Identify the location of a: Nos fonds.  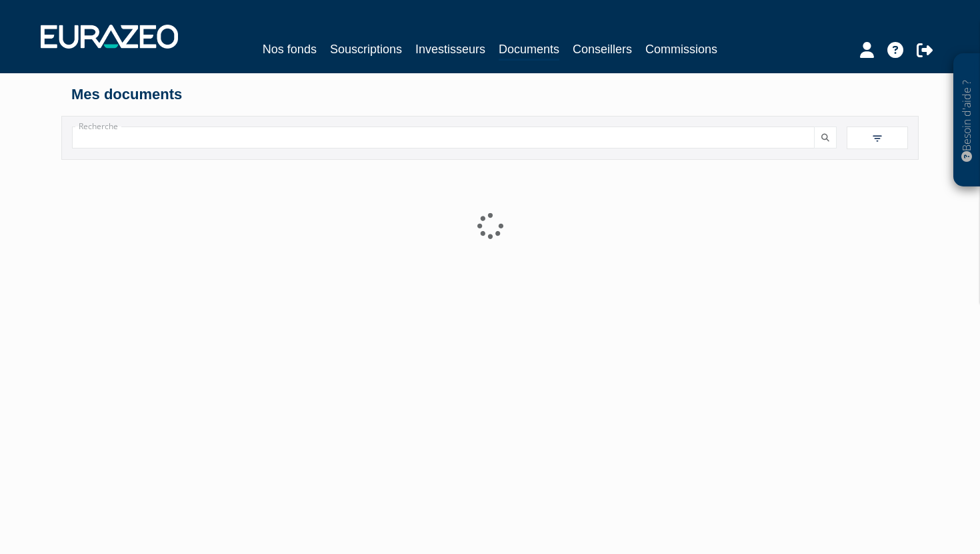
(289, 49).